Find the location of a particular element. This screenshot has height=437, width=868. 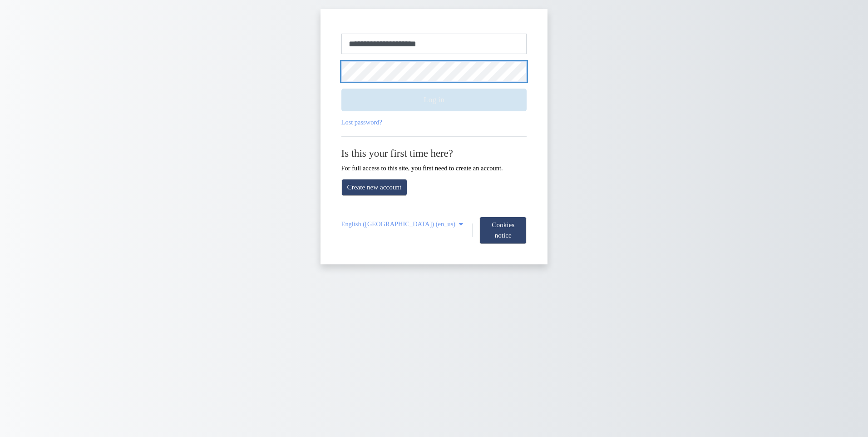

a: English (United States) ‎(en_us)‎ is located at coordinates (403, 224).